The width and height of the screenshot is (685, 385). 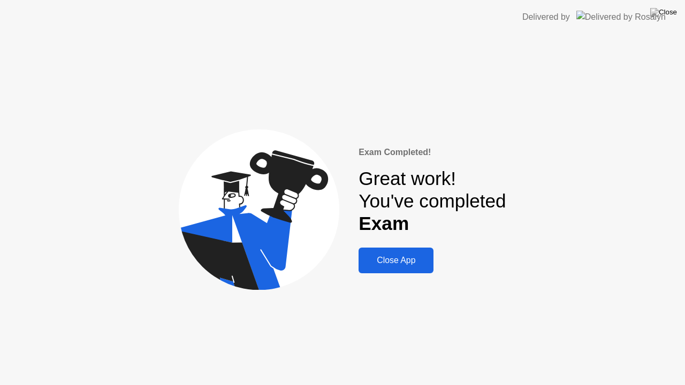 I want to click on button: Close App, so click(x=396, y=261).